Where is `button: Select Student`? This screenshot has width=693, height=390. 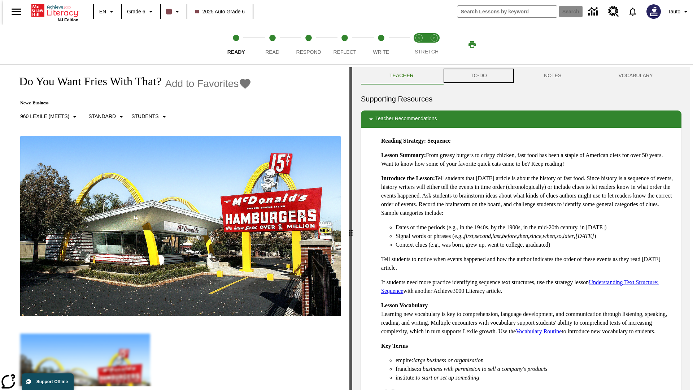 button: Select Student is located at coordinates (150, 117).